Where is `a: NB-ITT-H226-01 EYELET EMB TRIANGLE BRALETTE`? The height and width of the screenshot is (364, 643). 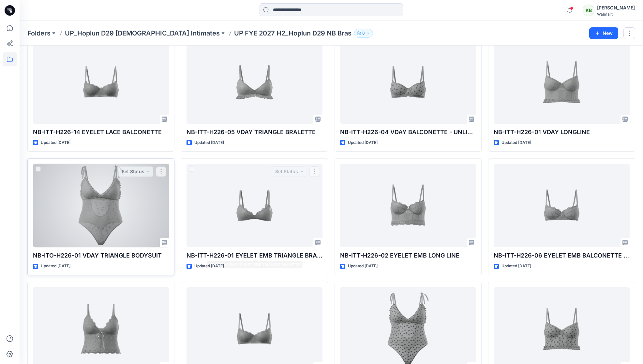 a: NB-ITT-H226-01 EYELET EMB TRIANGLE BRALETTE is located at coordinates (254, 205).